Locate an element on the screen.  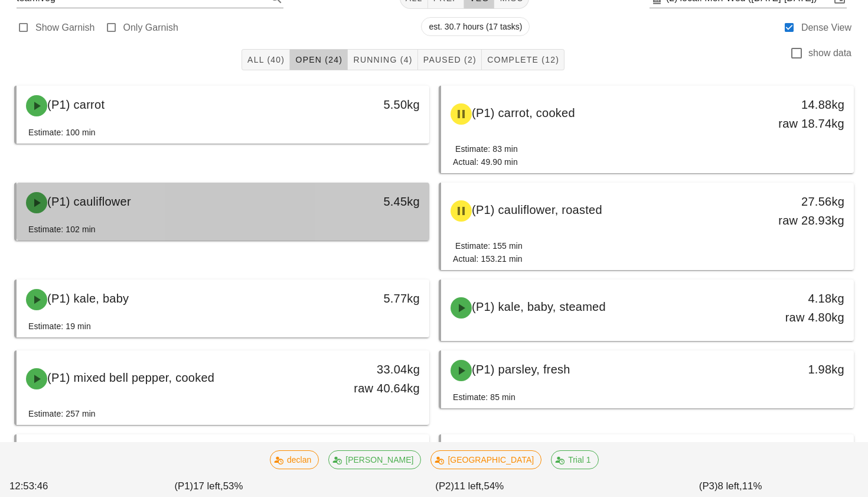
span: est. 30.7 hours (17 tasks) is located at coordinates (476, 26).